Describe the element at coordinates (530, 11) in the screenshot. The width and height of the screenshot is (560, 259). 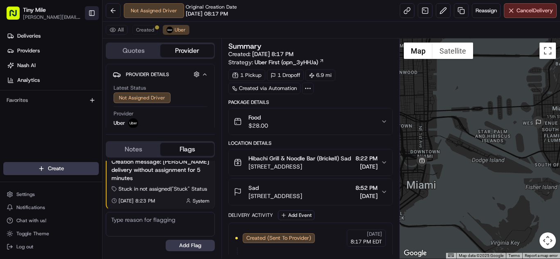
I see `button: CancelDelivery` at that location.